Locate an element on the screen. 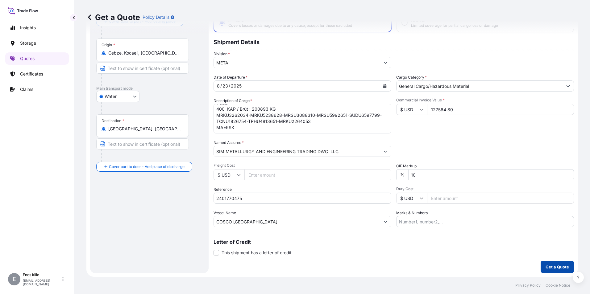  p: Main transport mode is located at coordinates (149, 89).